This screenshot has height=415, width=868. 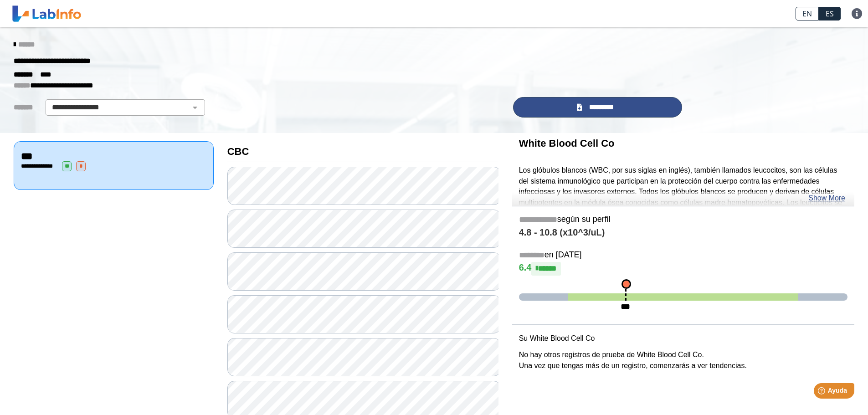 What do you see at coordinates (683, 232) in the screenshot?
I see `h4: 4.8 - 10.8 (x10^3/uL)` at bounding box center [683, 232].